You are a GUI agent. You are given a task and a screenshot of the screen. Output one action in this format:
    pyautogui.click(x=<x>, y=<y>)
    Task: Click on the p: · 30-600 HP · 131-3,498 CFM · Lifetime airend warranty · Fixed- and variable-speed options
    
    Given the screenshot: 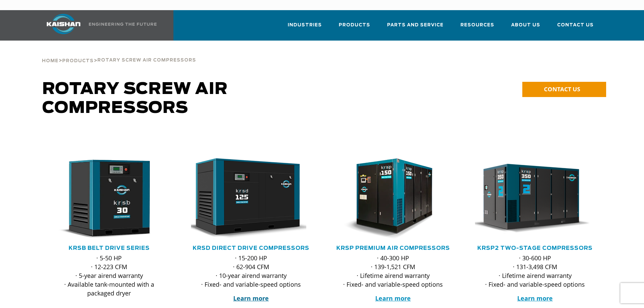 What is the action you would take?
    pyautogui.click(x=535, y=271)
    